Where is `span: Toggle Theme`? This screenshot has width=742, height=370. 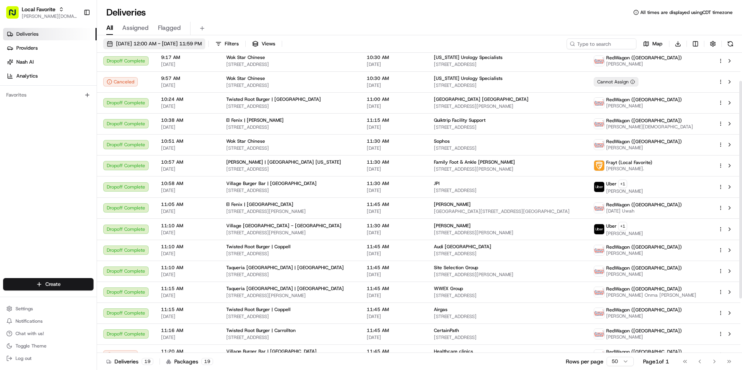
span: Toggle Theme is located at coordinates (31, 346).